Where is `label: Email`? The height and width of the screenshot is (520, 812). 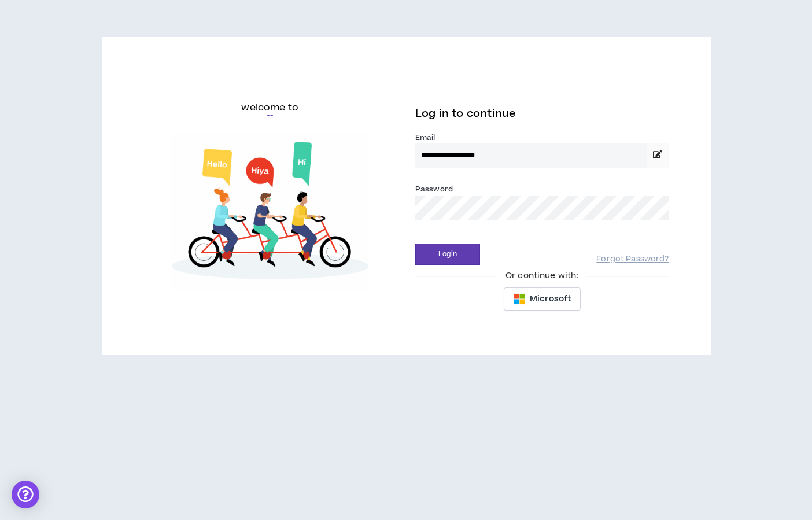
label: Email is located at coordinates (542, 138).